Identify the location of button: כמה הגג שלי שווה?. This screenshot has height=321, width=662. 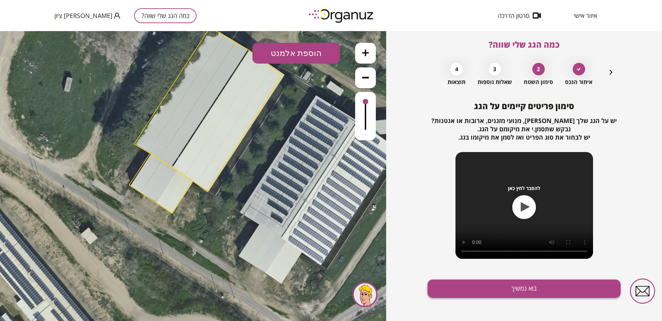
(165, 16).